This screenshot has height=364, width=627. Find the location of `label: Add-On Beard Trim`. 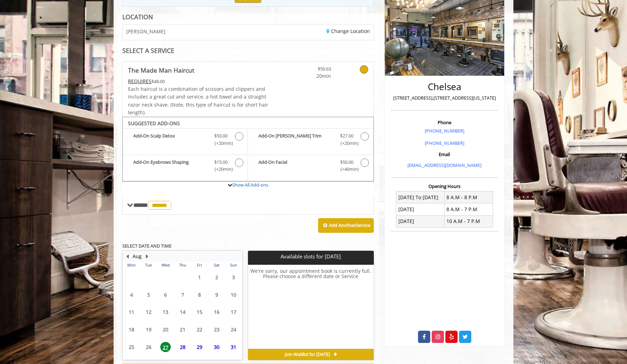

label: Add-On Beard Trim is located at coordinates (311, 141).